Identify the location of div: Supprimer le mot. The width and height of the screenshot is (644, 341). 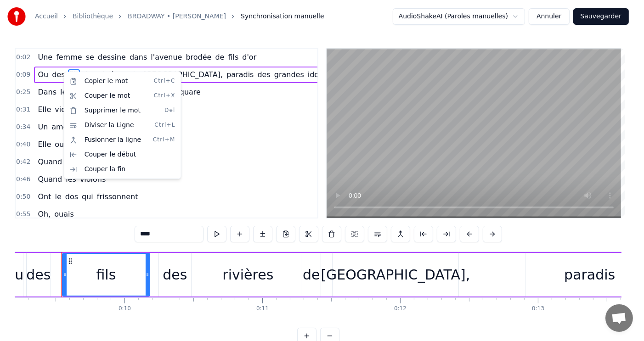
(122, 111).